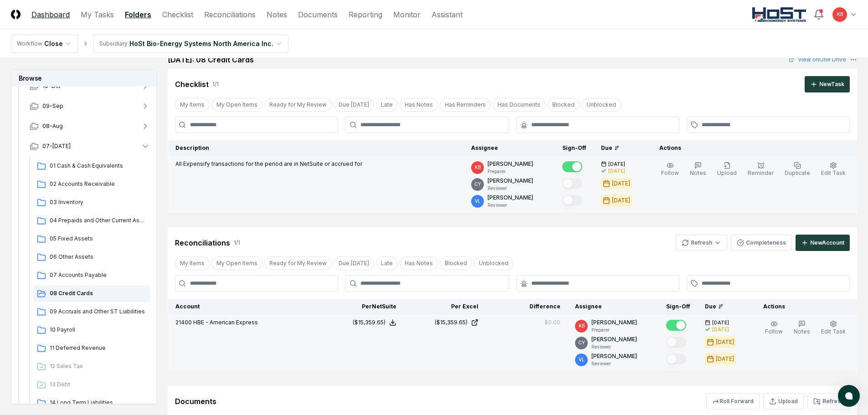 The width and height of the screenshot is (868, 415). What do you see at coordinates (90, 126) in the screenshot?
I see `button: 08-Aug` at bounding box center [90, 126].